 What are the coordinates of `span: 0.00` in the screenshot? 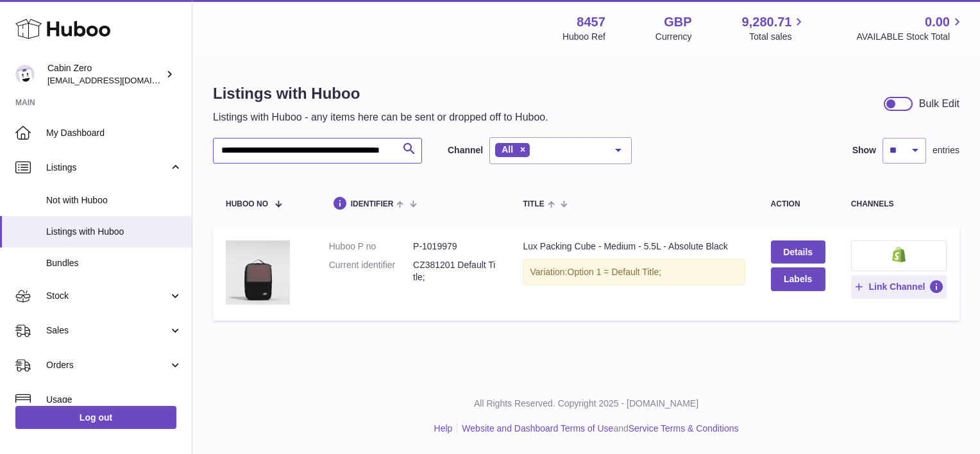 It's located at (937, 22).